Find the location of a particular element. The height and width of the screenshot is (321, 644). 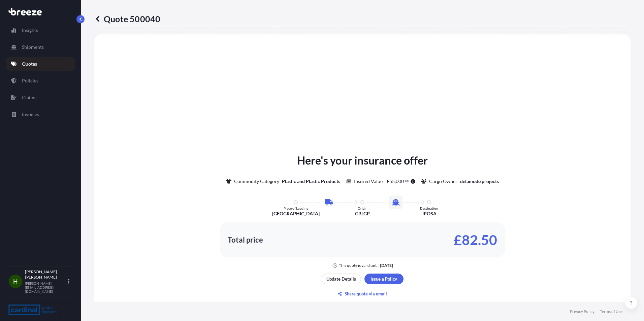

p: Destination is located at coordinates (429, 208).